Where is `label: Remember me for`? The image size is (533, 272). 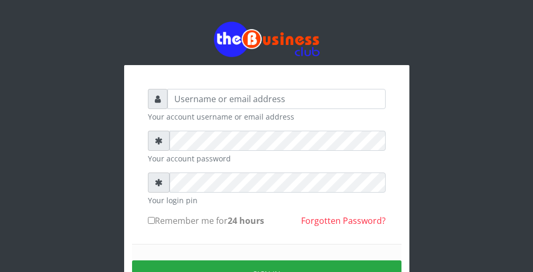
label: Remember me for is located at coordinates (206, 220).